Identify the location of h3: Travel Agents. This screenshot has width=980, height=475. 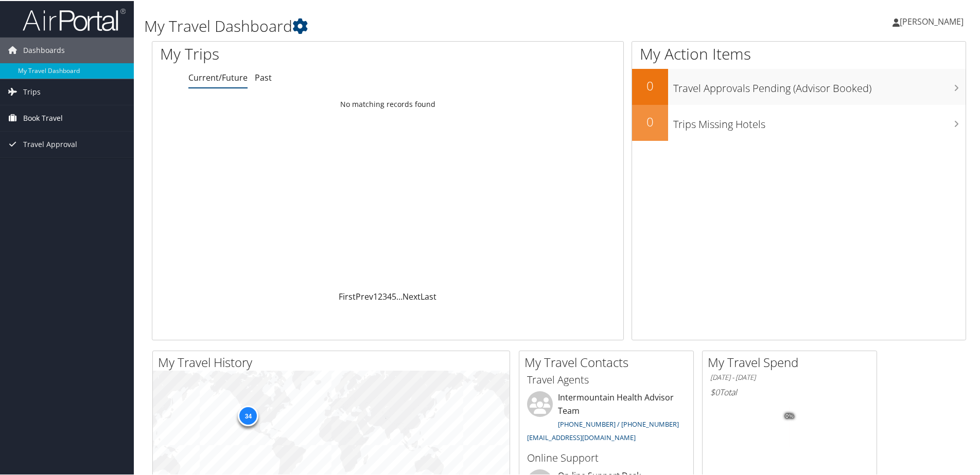
(606, 379).